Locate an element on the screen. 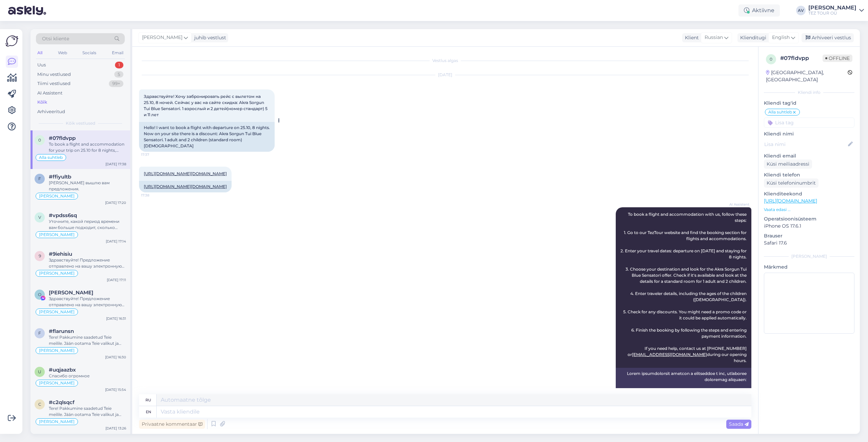  div: Tiimi vestlused is located at coordinates (54, 83).